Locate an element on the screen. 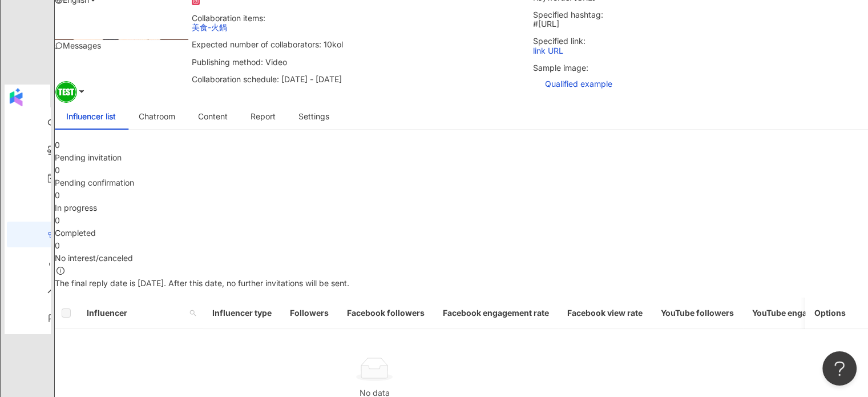  p: Specified link: is located at coordinates (700, 46).